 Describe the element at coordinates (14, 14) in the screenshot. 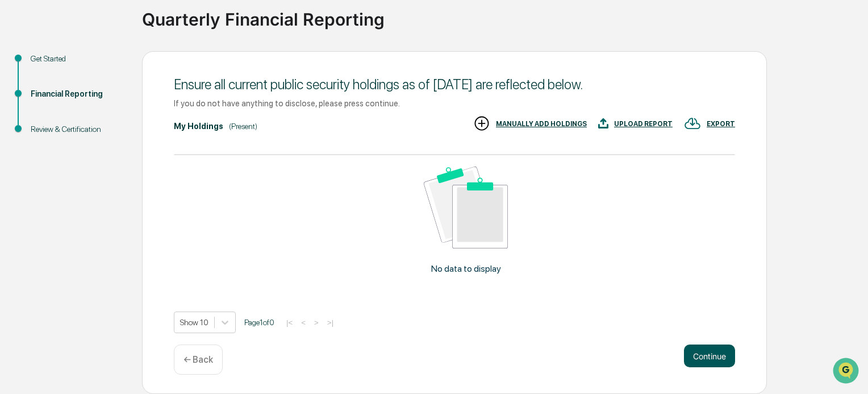

I see `button: Open customer support` at that location.